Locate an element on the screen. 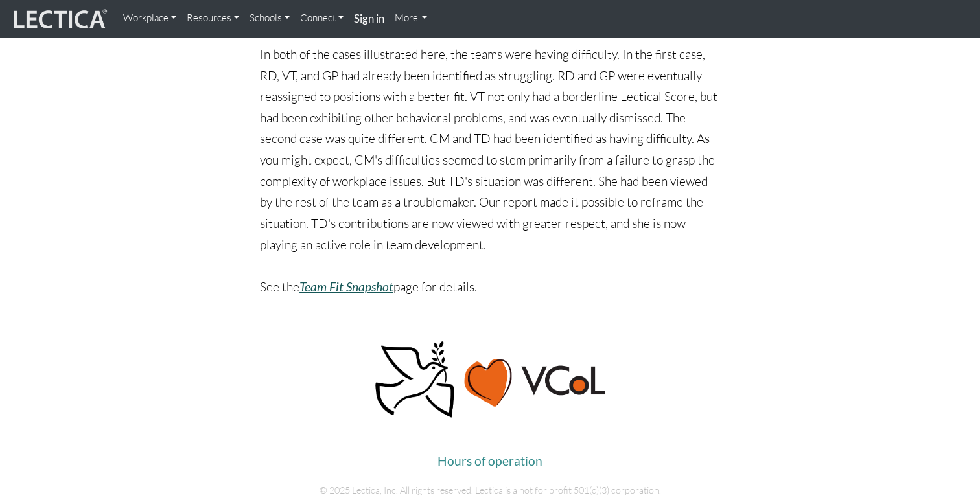  a: Connect is located at coordinates (322, 18).